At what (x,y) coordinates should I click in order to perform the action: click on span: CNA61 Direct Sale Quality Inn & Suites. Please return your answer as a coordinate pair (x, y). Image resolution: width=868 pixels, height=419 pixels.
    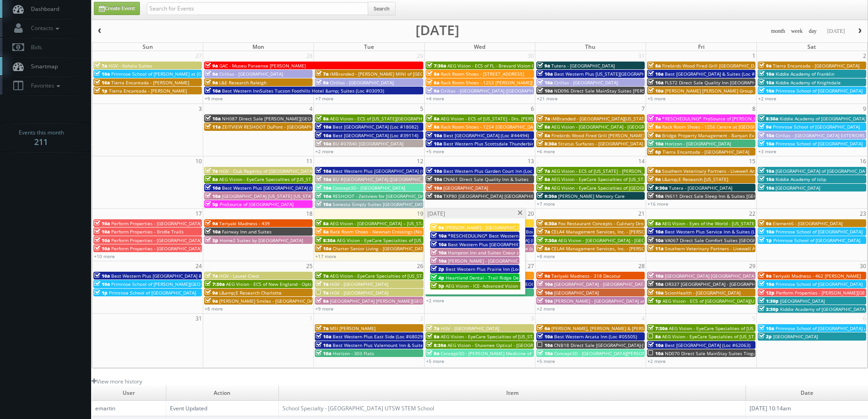
    Looking at the image, I should click on (486, 180).